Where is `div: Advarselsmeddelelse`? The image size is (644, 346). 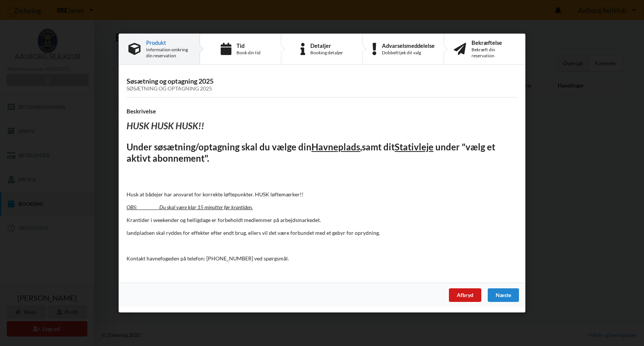 div: Advarselsmeddelelse is located at coordinates (408, 46).